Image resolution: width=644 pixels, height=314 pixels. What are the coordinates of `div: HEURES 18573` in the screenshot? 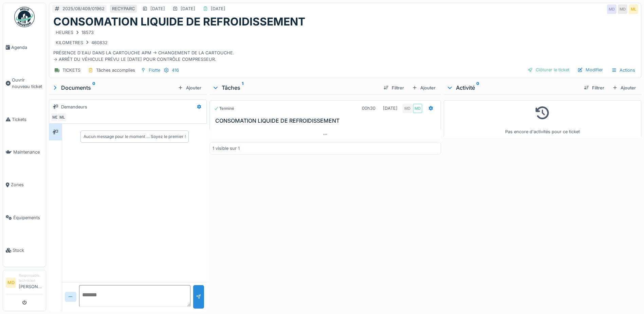 It's located at (75, 32).